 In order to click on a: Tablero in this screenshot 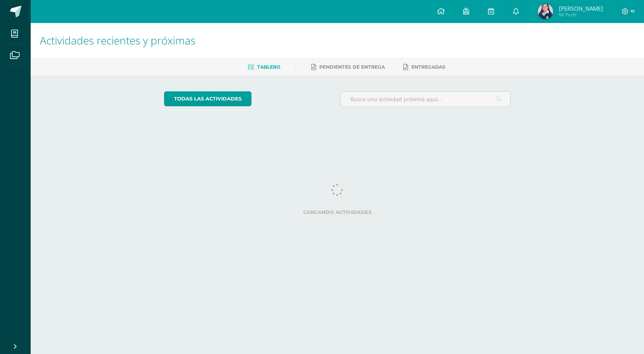, I will do `click(264, 67)`.